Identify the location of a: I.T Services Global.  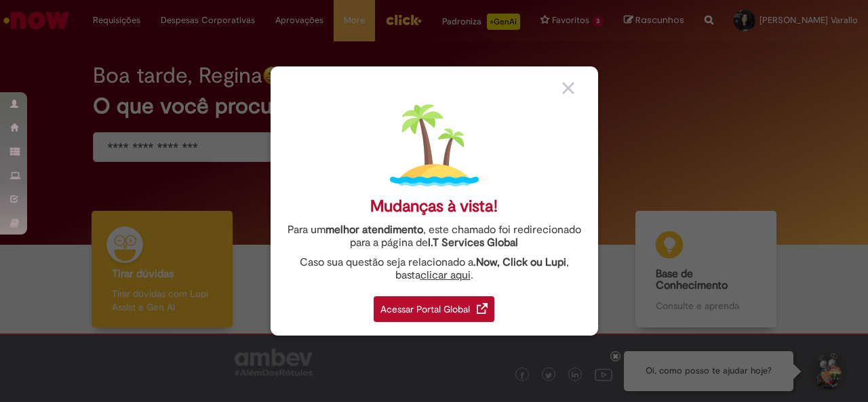
(472, 239).